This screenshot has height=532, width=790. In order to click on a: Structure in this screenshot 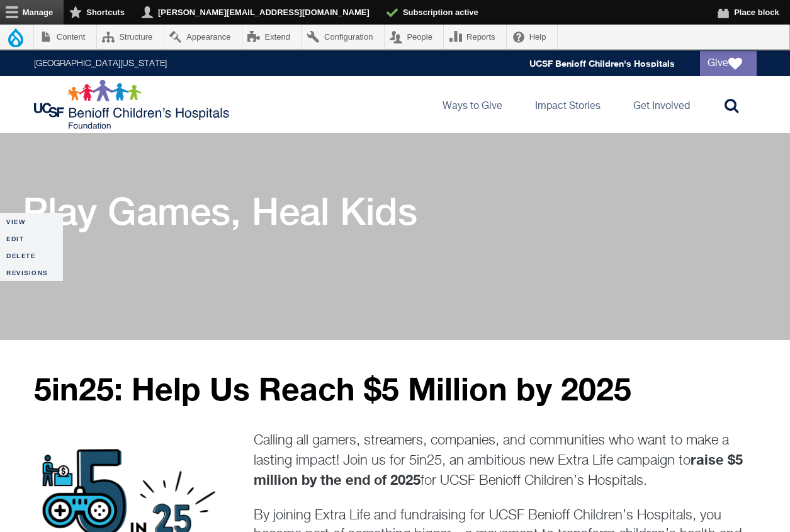, I will do `click(130, 36)`.